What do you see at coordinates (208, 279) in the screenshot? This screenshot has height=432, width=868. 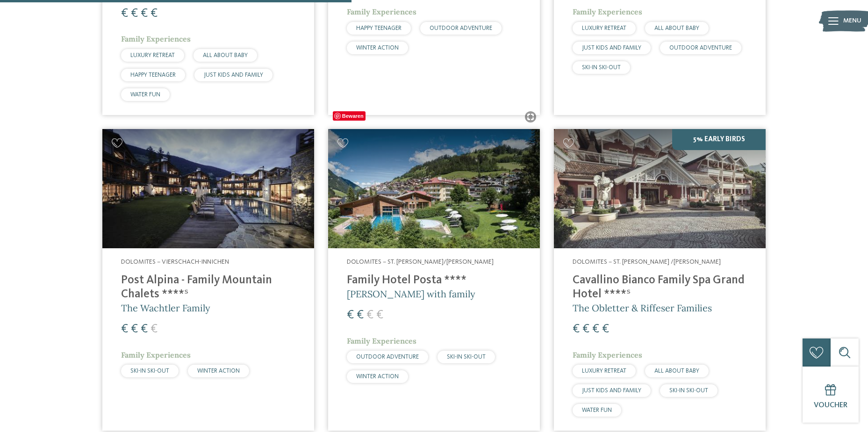 I see `a: Looking for family hotels? Find the best ones here! Dolomites – Vierschach-Innichen Post Alpina -...` at bounding box center [208, 279].